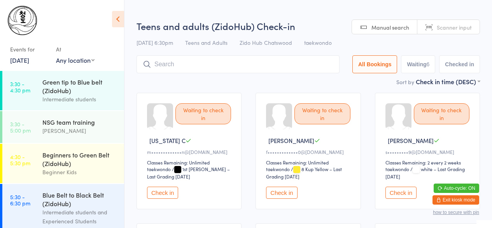 This screenshot has width=492, height=228. I want to click on label: Sort by, so click(405, 82).